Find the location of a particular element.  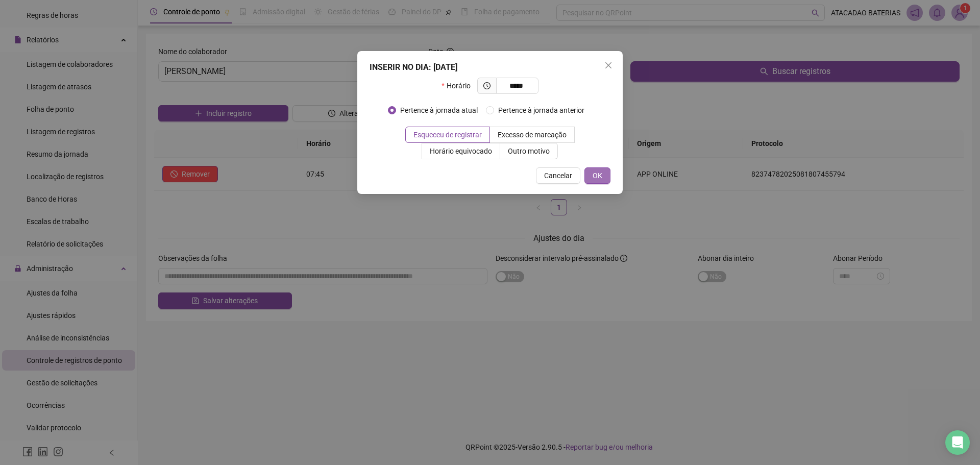

span: Pertence à jornada atual is located at coordinates (439, 110).